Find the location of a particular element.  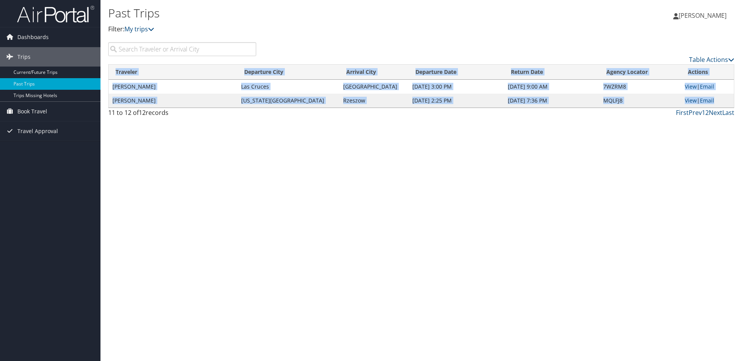

th: Traveler: activate to sort column ascending is located at coordinates (173, 72).